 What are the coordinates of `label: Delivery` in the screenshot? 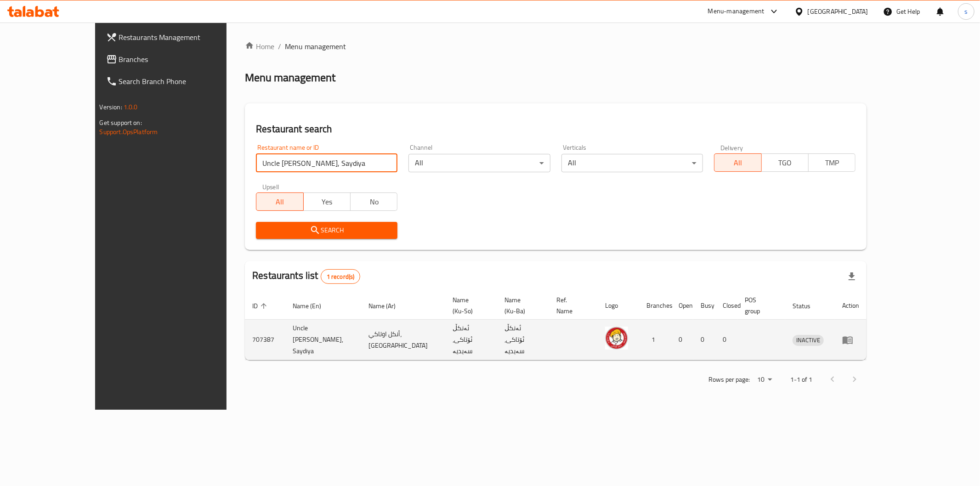 It's located at (732, 147).